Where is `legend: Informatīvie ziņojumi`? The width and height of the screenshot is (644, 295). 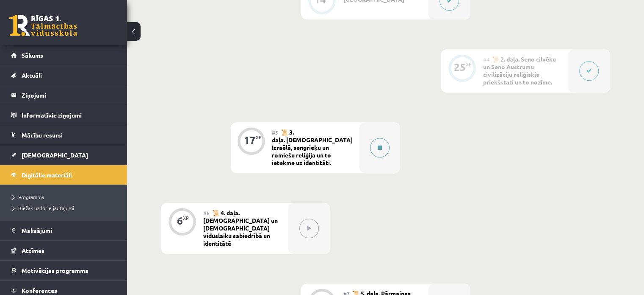 legend: Informatīvie ziņojumi is located at coordinates (69, 115).